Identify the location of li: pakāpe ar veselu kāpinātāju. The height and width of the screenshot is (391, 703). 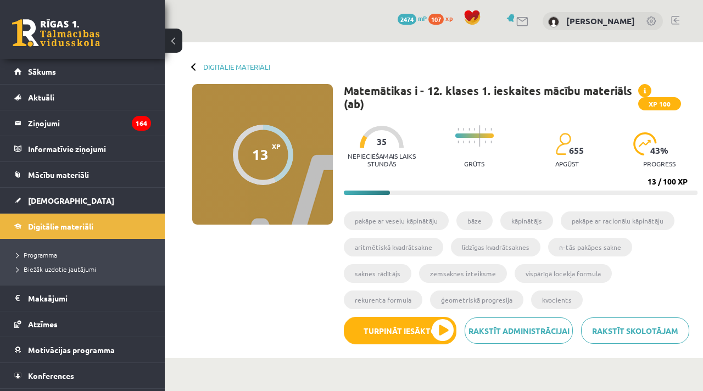
(396, 221).